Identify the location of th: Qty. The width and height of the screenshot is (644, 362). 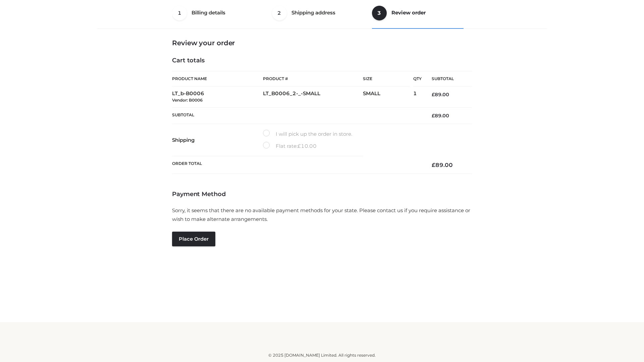
(418, 79).